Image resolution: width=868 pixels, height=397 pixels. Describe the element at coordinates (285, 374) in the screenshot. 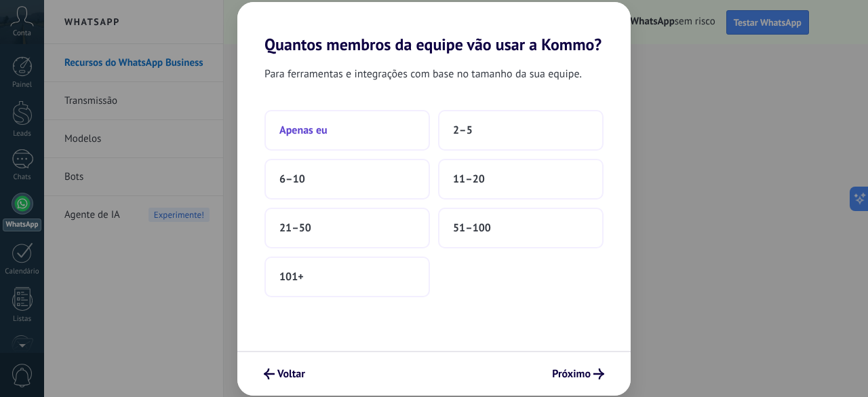

I see `button: Voltar` at that location.